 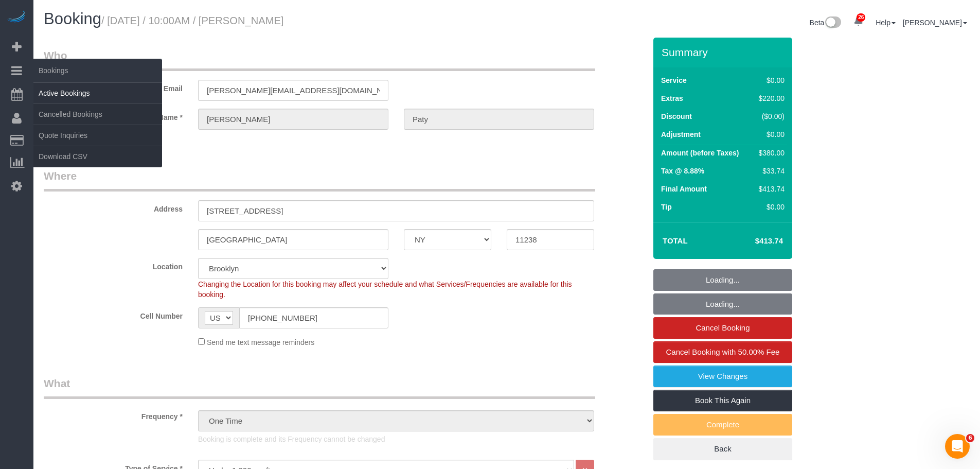 I want to click on ul: Bookings, so click(x=98, y=125).